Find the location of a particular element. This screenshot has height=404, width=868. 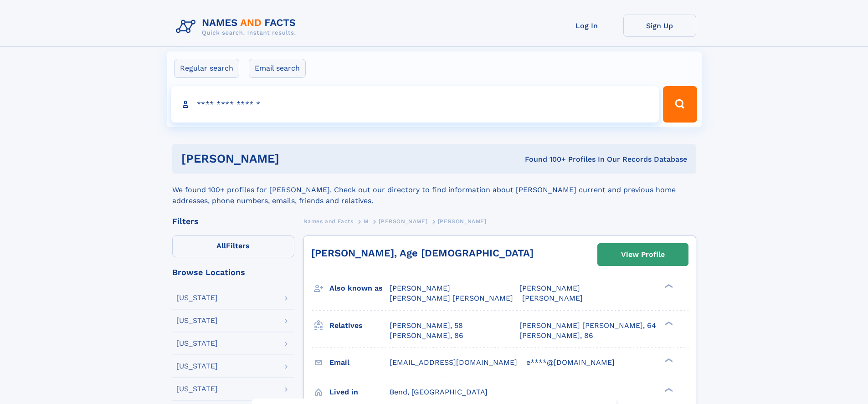

h3: Also known as is located at coordinates (360, 288).